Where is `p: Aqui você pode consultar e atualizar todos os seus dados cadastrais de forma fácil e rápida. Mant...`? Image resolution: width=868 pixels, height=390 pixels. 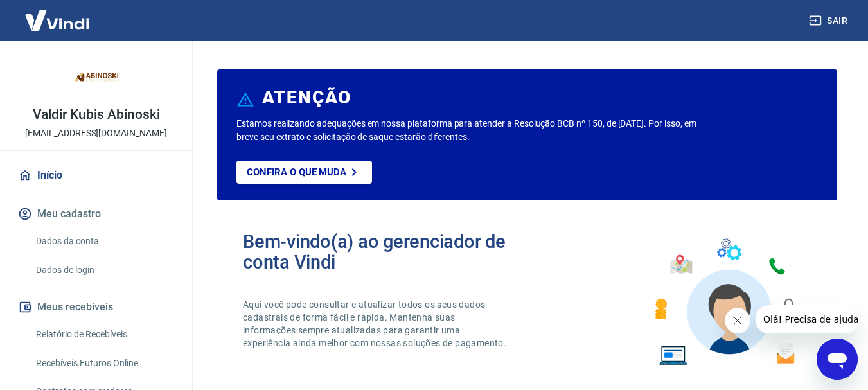 p: Aqui você pode consultar e atualizar todos os seus dados cadastrais de forma fácil e rápida. Mant... is located at coordinates (376, 324).